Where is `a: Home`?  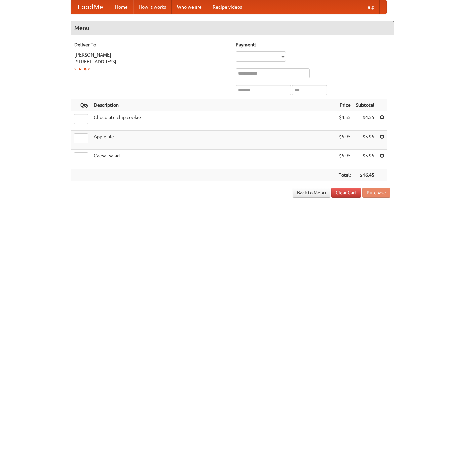
a: Home is located at coordinates (121, 7).